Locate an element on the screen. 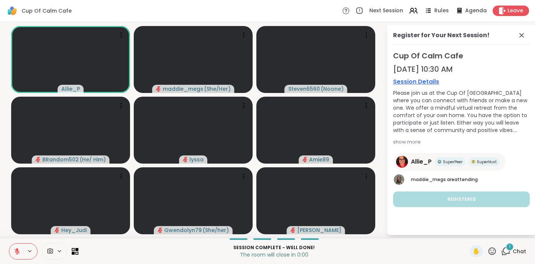  img: ShareWell Logomark is located at coordinates (12, 11).